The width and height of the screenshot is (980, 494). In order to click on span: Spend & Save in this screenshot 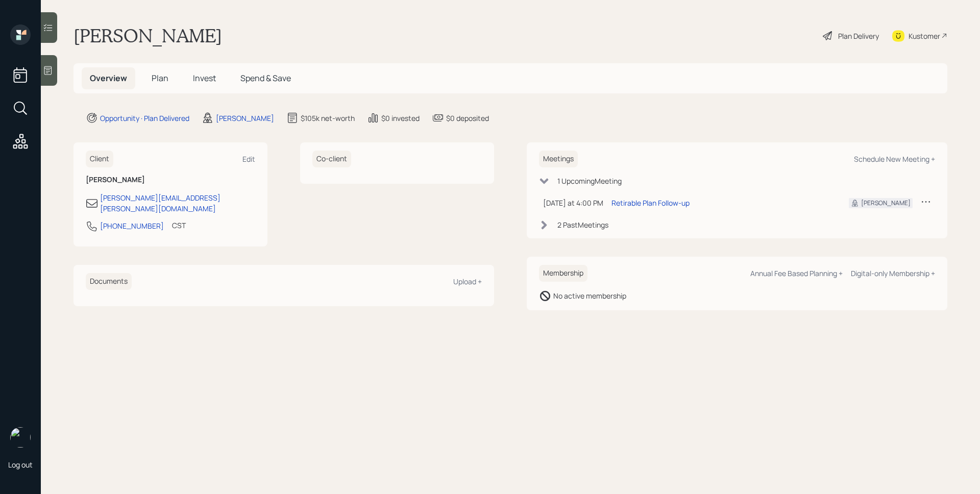, I will do `click(265, 78)`.